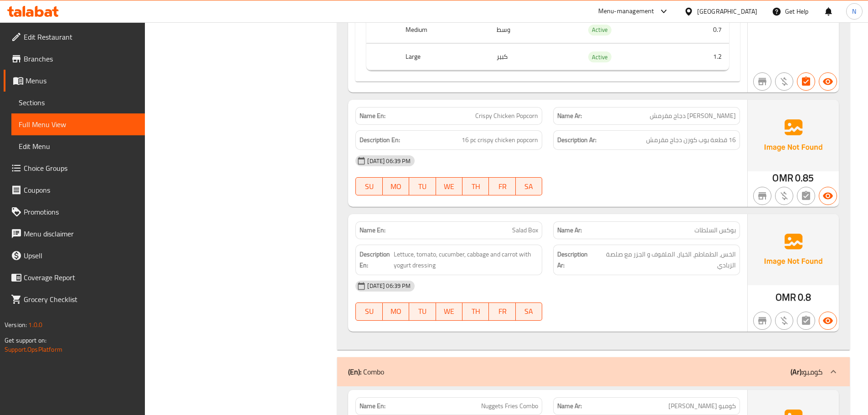  What do you see at coordinates (80, 300) in the screenshot?
I see `span: Grocery Checklist` at bounding box center [80, 300].